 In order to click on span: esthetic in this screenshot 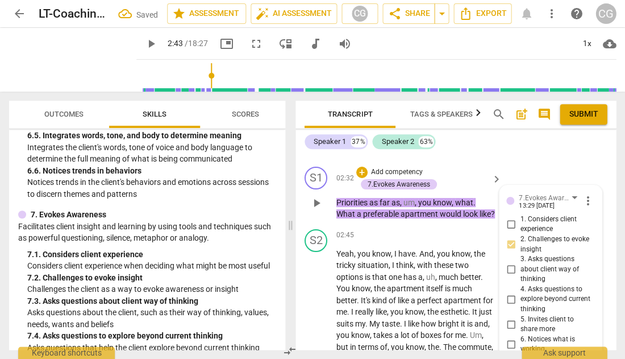, I will do `click(454, 312)`.